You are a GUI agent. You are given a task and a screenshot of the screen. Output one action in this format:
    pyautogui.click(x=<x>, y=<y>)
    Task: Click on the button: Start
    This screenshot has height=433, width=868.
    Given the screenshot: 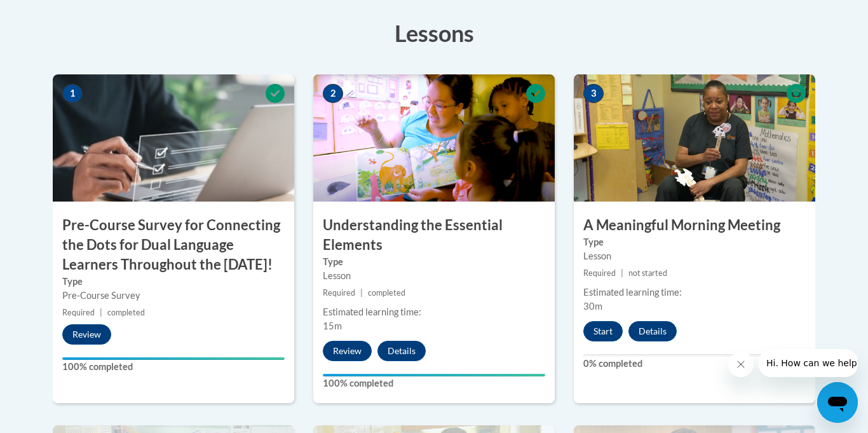 What is the action you would take?
    pyautogui.click(x=603, y=331)
    